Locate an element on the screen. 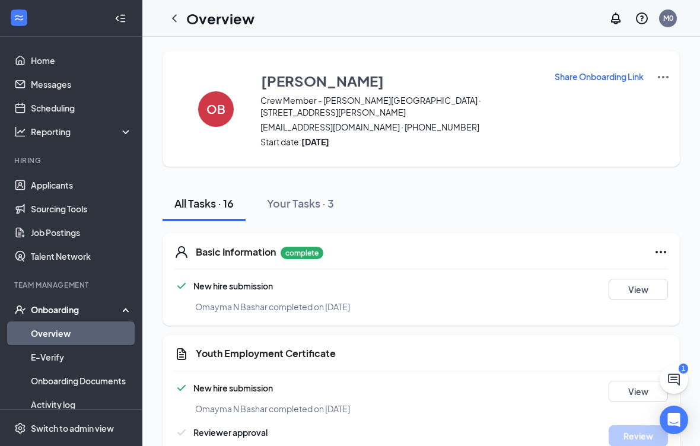 Image resolution: width=700 pixels, height=446 pixels. a: Messages is located at coordinates (81, 84).